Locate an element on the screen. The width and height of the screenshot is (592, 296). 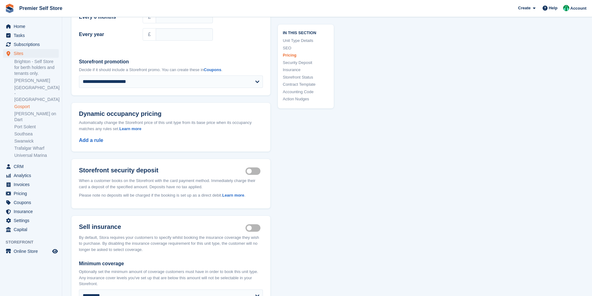
a: Insurance is located at coordinates (306, 70).